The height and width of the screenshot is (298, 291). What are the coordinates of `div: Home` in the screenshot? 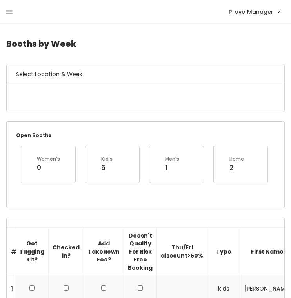 It's located at (237, 159).